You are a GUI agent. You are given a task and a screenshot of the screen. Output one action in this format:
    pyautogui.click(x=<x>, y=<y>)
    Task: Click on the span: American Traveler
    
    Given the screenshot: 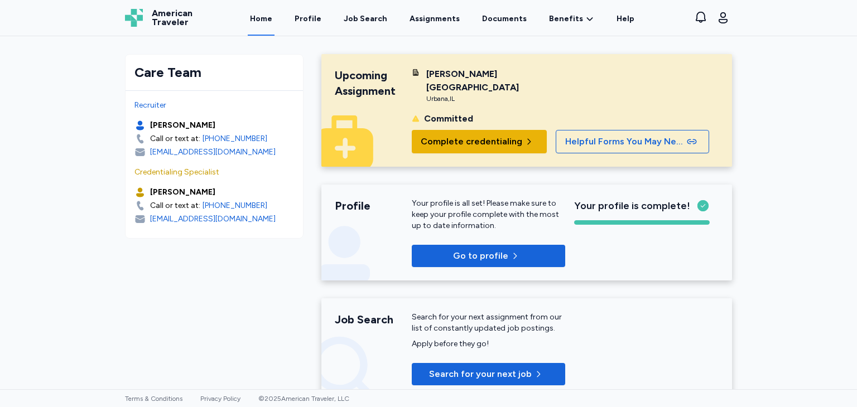 What is the action you would take?
    pyautogui.click(x=172, y=18)
    